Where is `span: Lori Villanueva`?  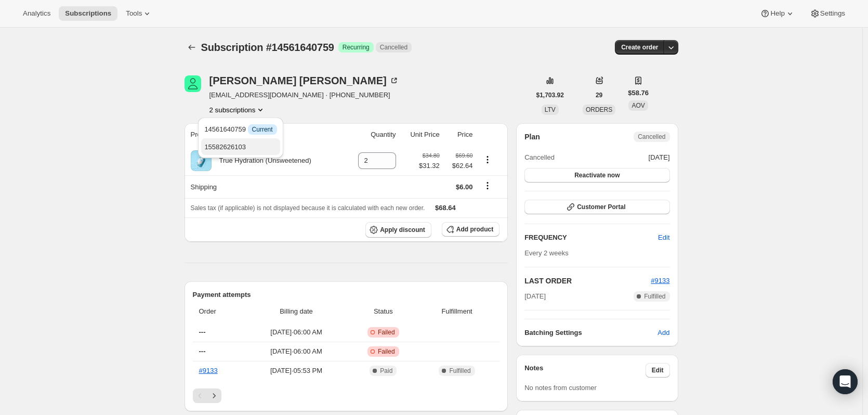
span: Lori Villanueva is located at coordinates (193, 84).